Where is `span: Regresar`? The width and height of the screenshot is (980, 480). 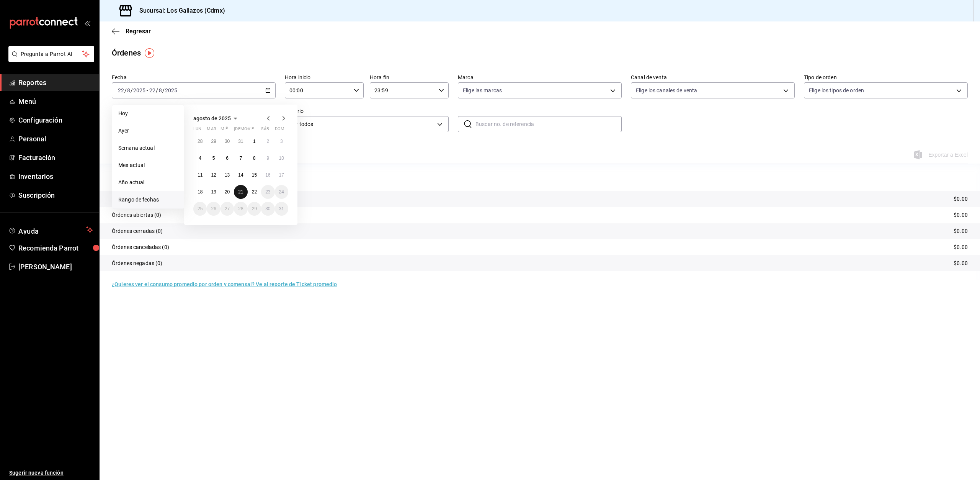
span: Regresar is located at coordinates (139, 31).